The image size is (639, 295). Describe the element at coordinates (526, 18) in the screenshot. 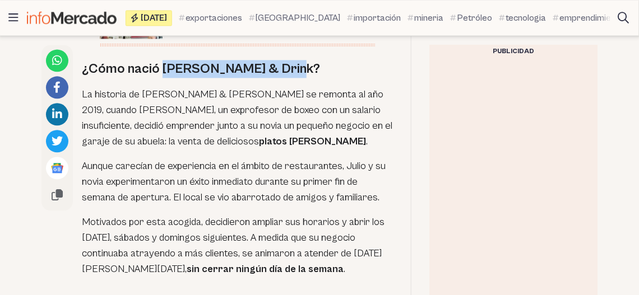

I see `span: tecnologia` at that location.